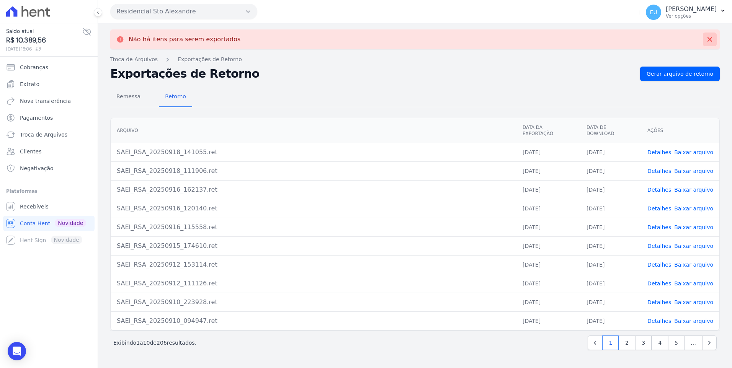 Image resolution: width=732 pixels, height=368 pixels. What do you see at coordinates (627, 343) in the screenshot?
I see `a: 2` at bounding box center [627, 343].